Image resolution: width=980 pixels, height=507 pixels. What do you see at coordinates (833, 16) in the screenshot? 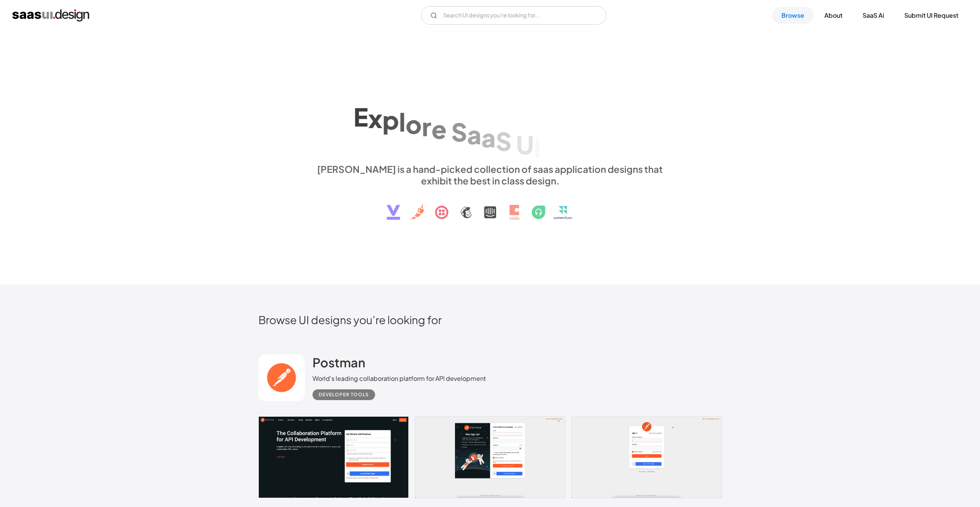
I see `a: About` at bounding box center [833, 16].